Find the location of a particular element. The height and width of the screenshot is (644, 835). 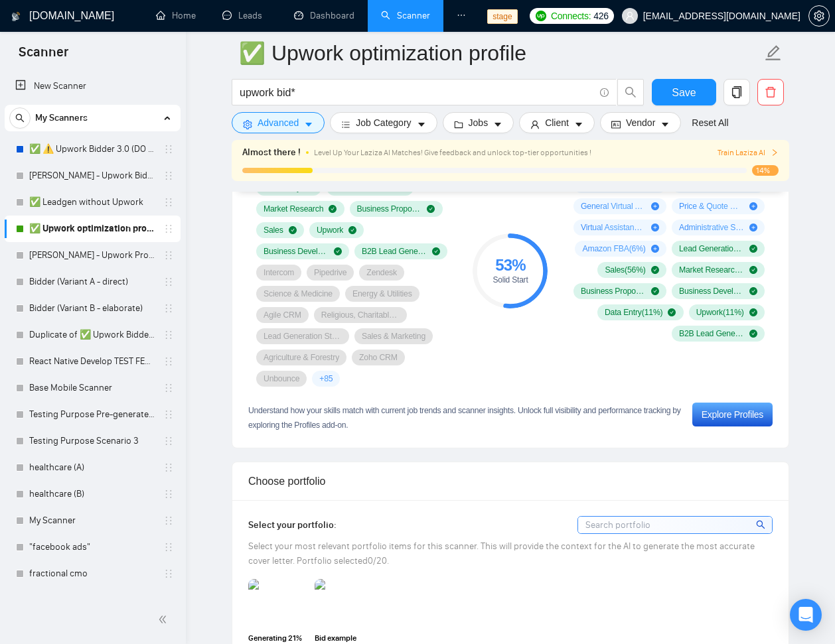

span: Advanced is located at coordinates (278, 123).